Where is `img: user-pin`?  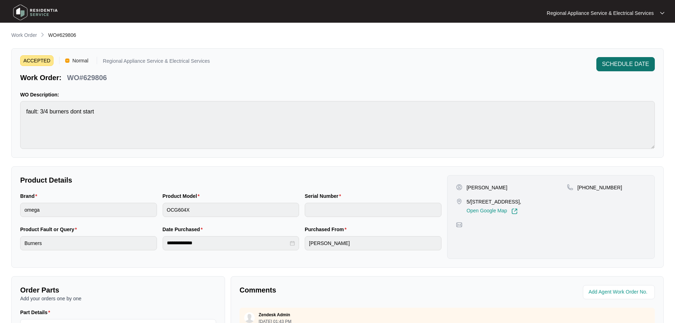
img: user-pin is located at coordinates (459, 187).